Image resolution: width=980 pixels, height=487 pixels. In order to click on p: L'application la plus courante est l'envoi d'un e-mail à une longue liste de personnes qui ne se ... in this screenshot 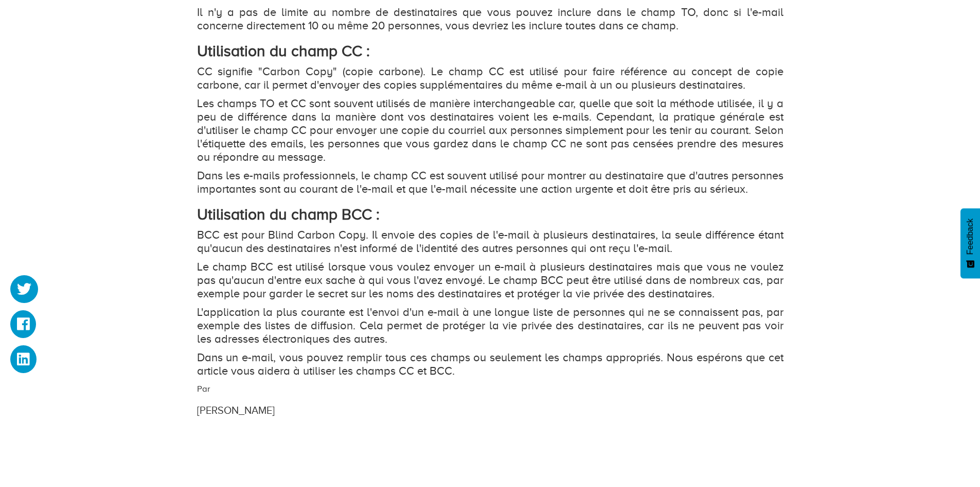, I will do `click(491, 326)`.